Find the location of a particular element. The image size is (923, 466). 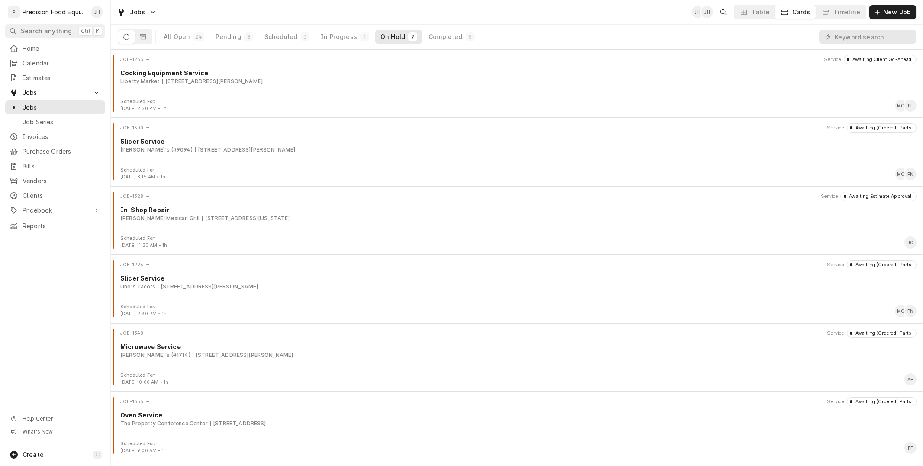

div: Table is located at coordinates (760, 12).